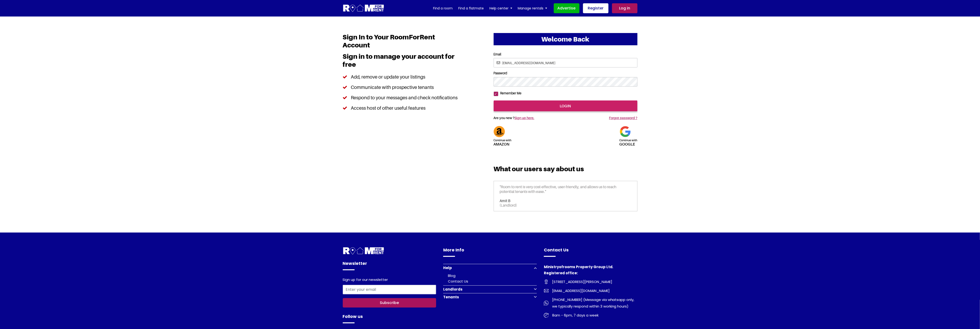  I want to click on a: Register, so click(595, 8).